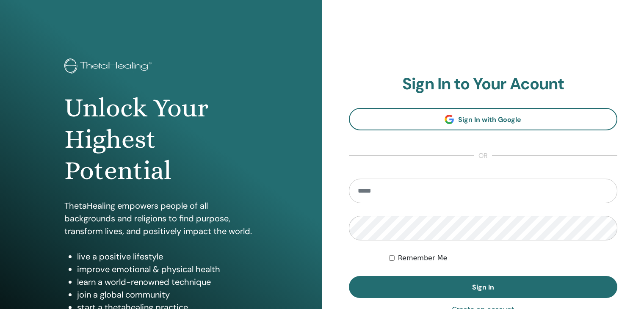  I want to click on li: join a global community, so click(167, 295).